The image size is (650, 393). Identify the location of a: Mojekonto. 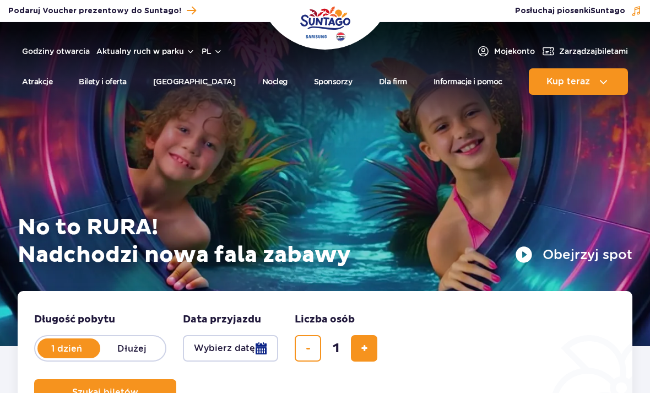
(506, 51).